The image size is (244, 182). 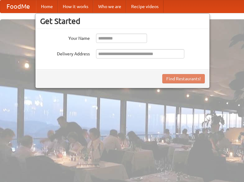 I want to click on a: Home, so click(x=47, y=7).